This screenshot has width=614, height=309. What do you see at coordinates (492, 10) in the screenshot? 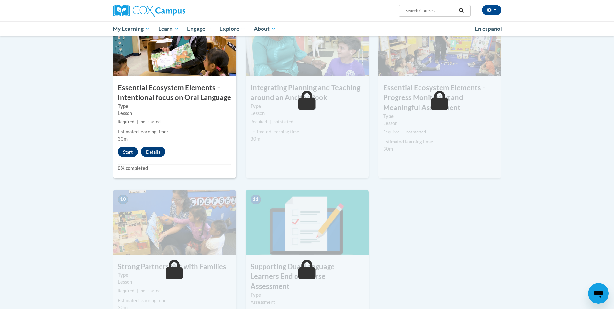
I see `button: Account Settings` at bounding box center [492, 10].